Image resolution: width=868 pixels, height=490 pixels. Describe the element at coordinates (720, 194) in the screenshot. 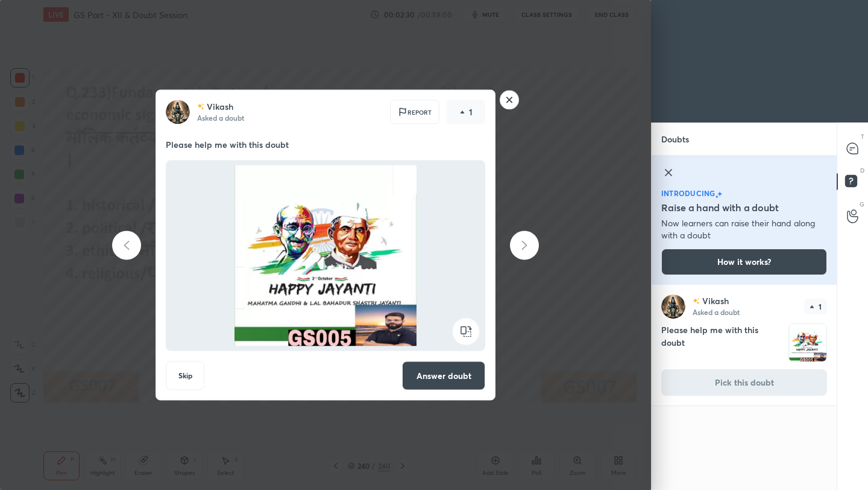

I see `img: large-star.026637fe.svg` at that location.